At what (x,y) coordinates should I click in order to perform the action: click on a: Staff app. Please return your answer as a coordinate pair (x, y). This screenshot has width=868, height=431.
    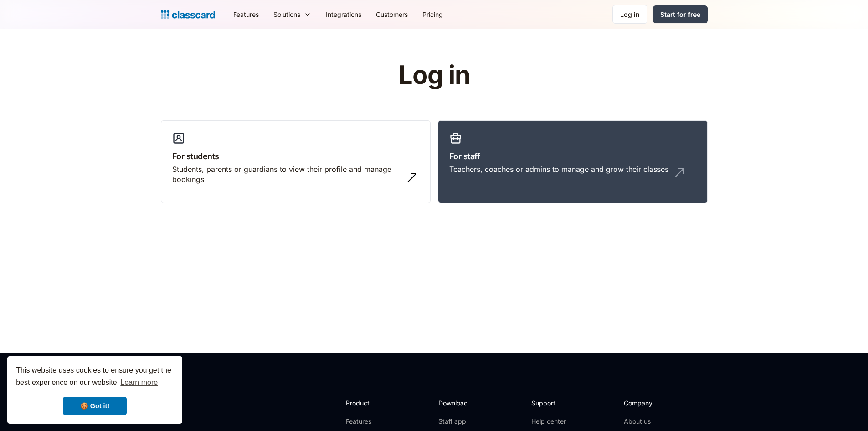
    Looking at the image, I should click on (457, 421).